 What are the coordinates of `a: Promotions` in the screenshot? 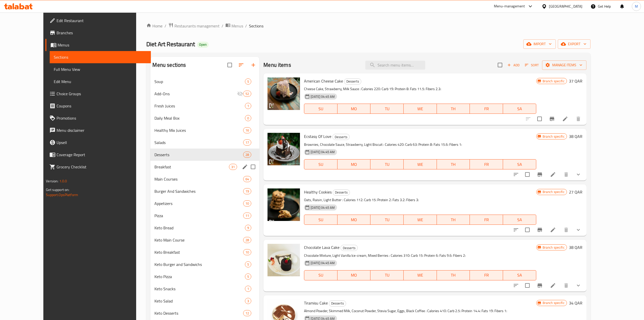 It's located at (98, 118).